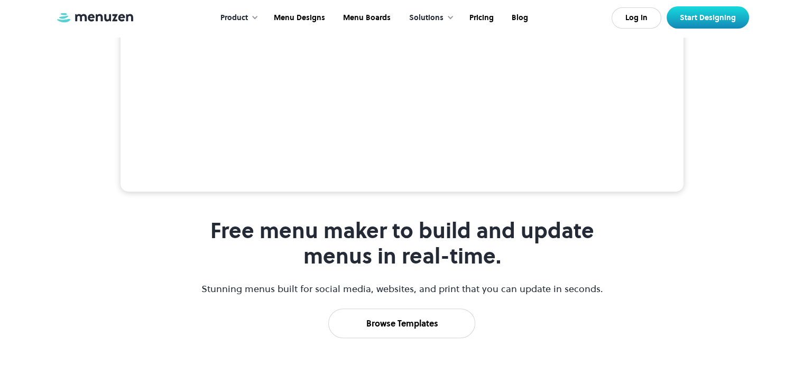 Image resolution: width=804 pixels, height=372 pixels. What do you see at coordinates (480, 18) in the screenshot?
I see `a: Pricing` at bounding box center [480, 18].